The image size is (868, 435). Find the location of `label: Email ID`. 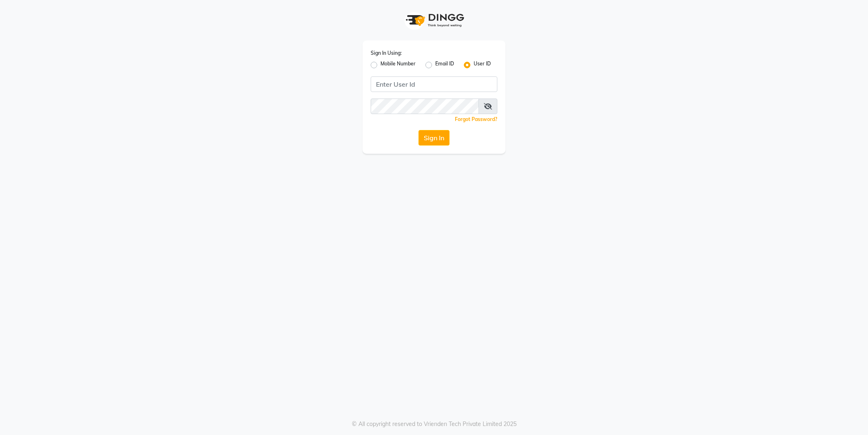

label: Email ID is located at coordinates (445, 65).